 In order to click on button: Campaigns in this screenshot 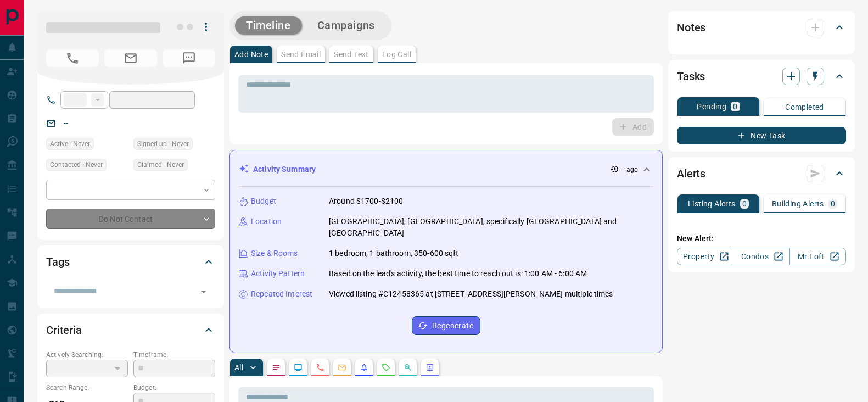, I will do `click(346, 25)`.